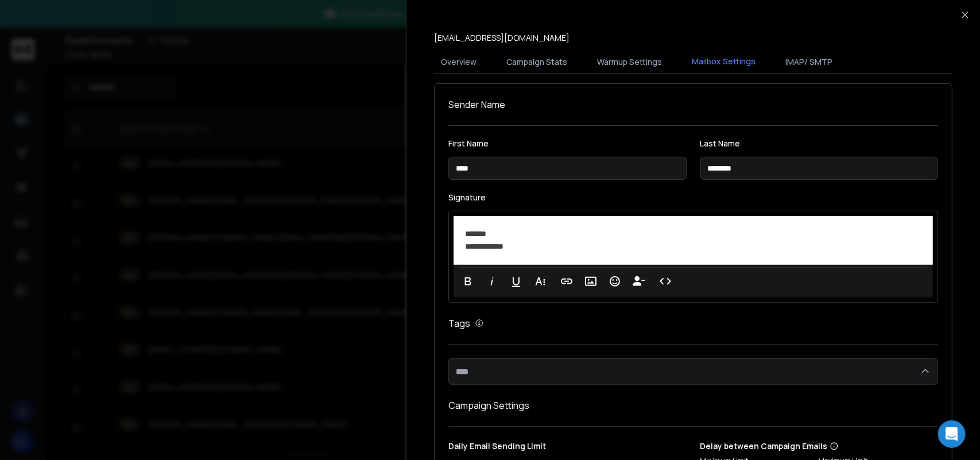 The height and width of the screenshot is (460, 980). Describe the element at coordinates (540, 281) in the screenshot. I see `button: More Text` at that location.